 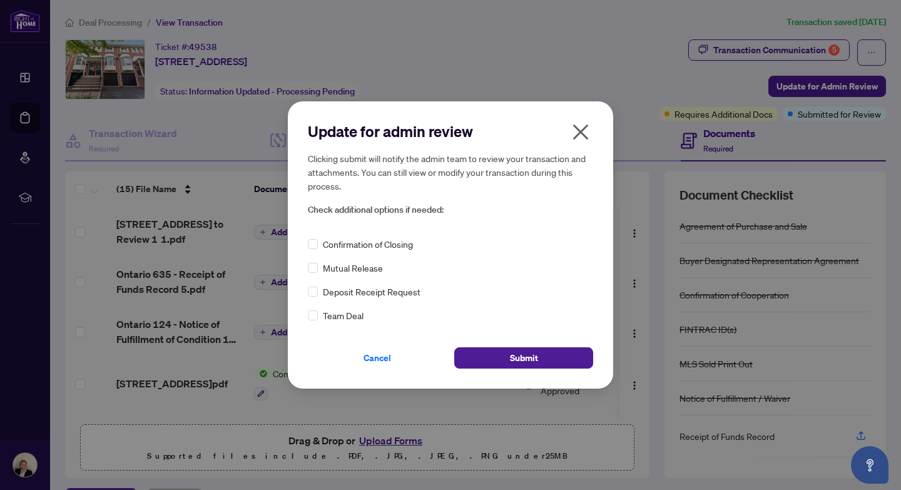 What do you see at coordinates (524, 358) in the screenshot?
I see `button: Submit` at bounding box center [524, 358].